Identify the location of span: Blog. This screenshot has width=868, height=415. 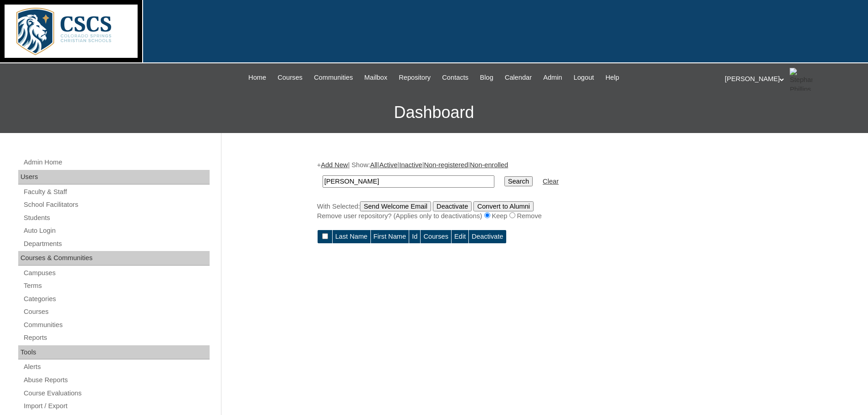
(486, 77).